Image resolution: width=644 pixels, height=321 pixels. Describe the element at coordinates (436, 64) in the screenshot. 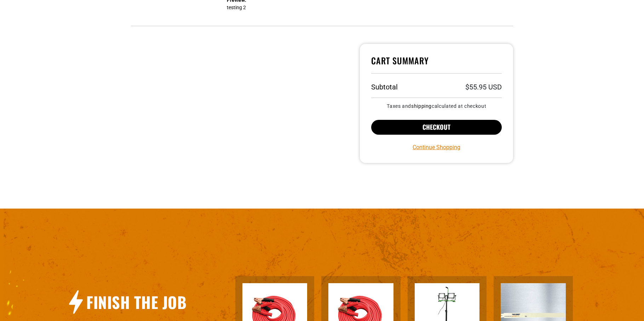

I see `h4: Cart Summary` at that location.